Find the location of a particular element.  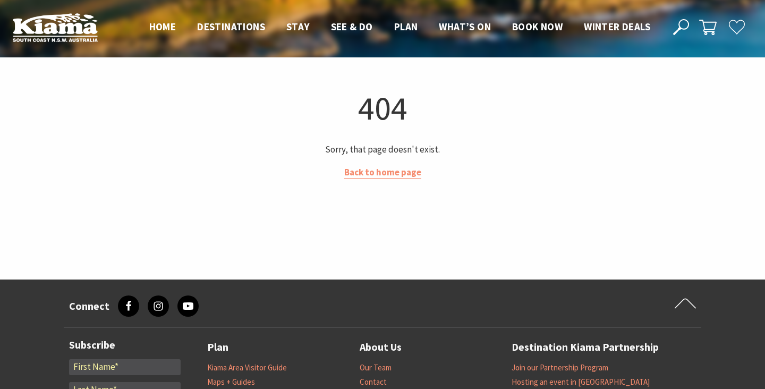

span: Stay is located at coordinates (298, 27).